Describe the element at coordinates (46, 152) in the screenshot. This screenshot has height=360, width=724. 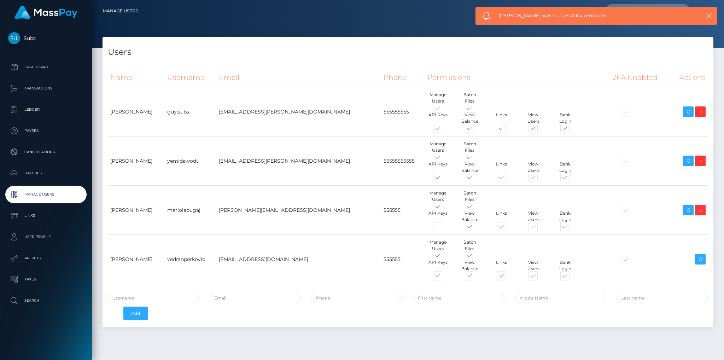
I see `p: Cancellations` at that location.